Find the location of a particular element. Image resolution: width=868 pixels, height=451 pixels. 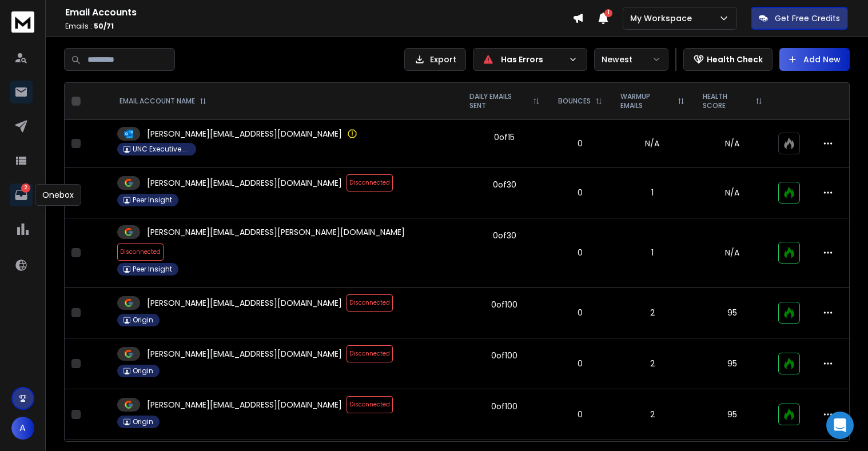

h1: Email Accounts is located at coordinates (318, 13).